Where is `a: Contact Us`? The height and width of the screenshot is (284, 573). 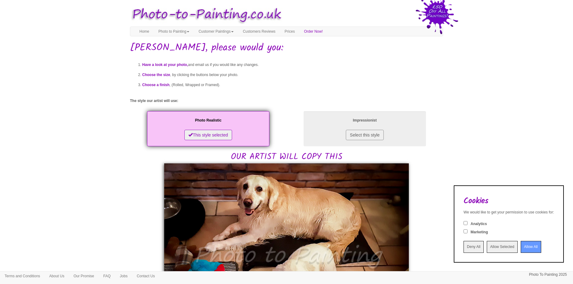
a: Contact Us is located at coordinates (146, 276).